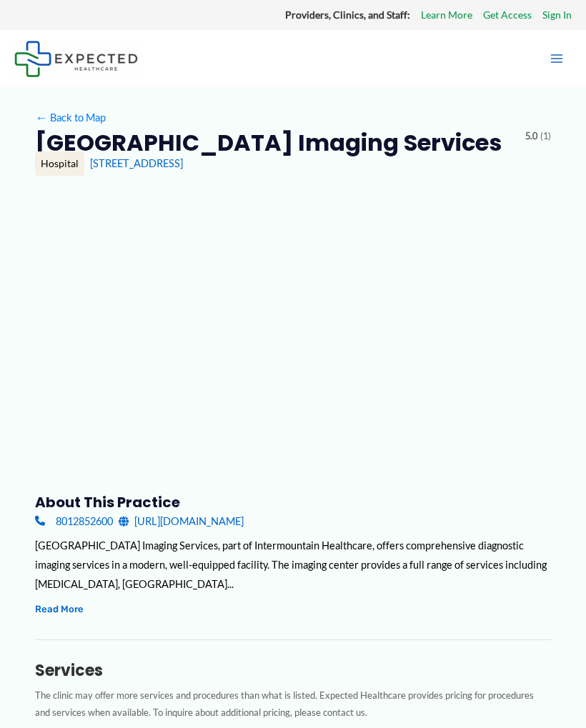 This screenshot has height=728, width=586. What do you see at coordinates (557, 15) in the screenshot?
I see `a: Sign In` at bounding box center [557, 15].